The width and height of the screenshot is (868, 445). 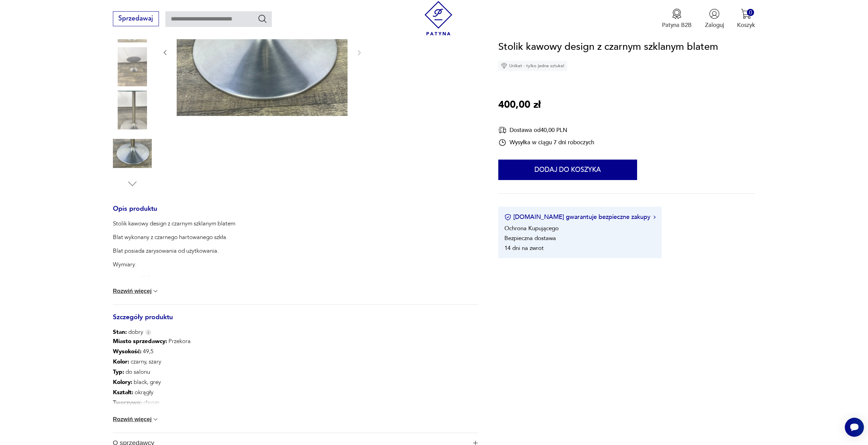 What do you see at coordinates (151, 361) in the screenshot?
I see `p: czarny, szary` at bounding box center [151, 361].